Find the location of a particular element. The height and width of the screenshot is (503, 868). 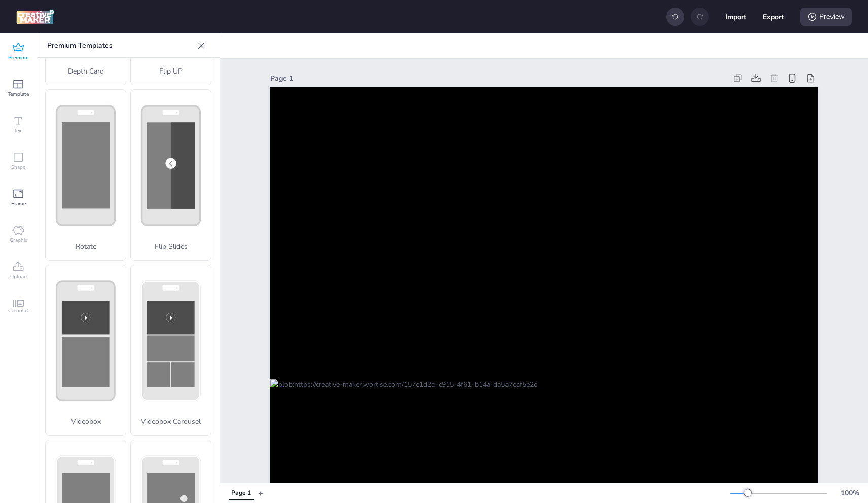

p: Premium Templates is located at coordinates (120, 45).